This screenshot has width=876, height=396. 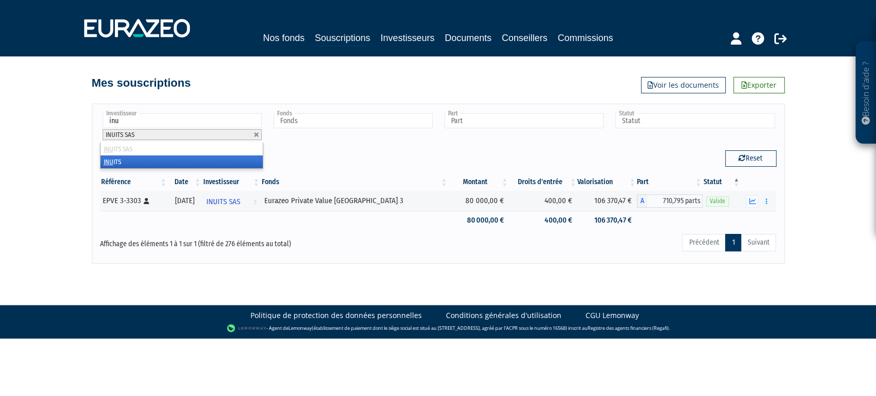 What do you see at coordinates (236, 241) in the screenshot?
I see `div: Affichage des éléments 1 à 1 sur 1 (filtré de 276 éléments au total)` at bounding box center [236, 241].